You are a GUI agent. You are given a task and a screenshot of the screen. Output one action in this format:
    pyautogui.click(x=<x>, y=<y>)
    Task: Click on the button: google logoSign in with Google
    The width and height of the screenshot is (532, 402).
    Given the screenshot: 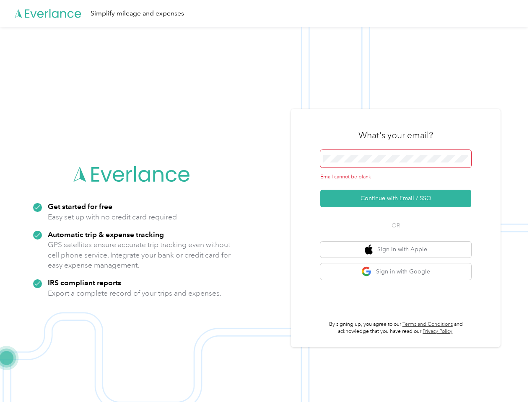 What is the action you would take?
    pyautogui.click(x=396, y=272)
    